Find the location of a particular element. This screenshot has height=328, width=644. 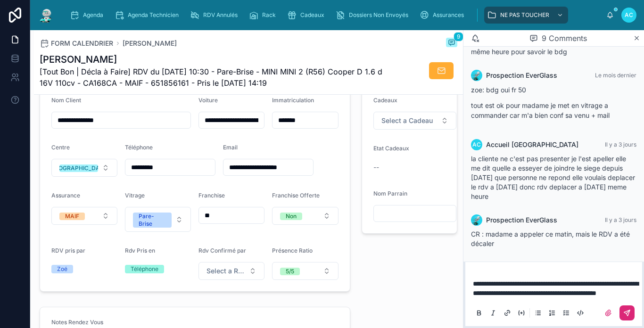

span: Présence Ratio is located at coordinates (293, 250).